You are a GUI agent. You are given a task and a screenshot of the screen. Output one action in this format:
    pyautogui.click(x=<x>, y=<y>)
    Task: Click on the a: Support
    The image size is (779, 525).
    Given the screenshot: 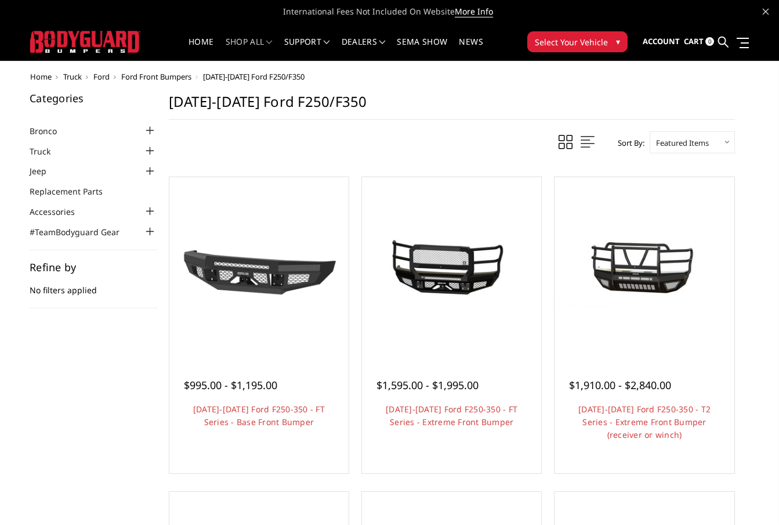 What is the action you would take?
    pyautogui.click(x=307, y=49)
    